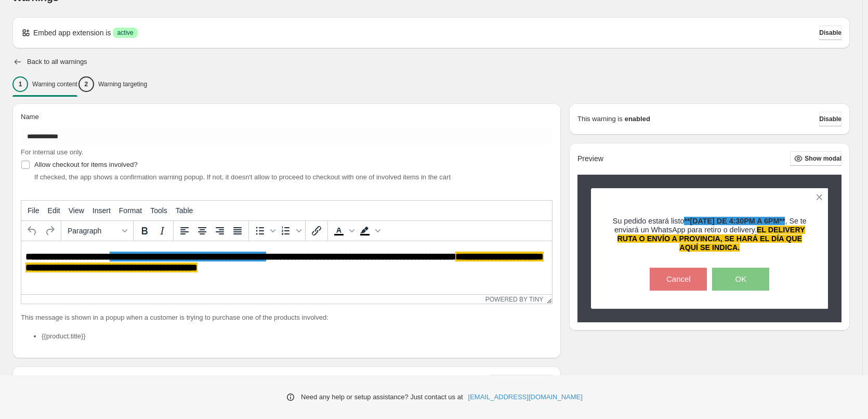 The image size is (868, 419). What do you see at coordinates (237, 231) in the screenshot?
I see `button: Justify` at bounding box center [237, 231].